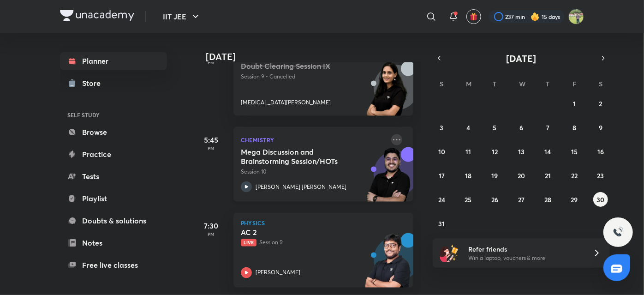 Image resolution: width=644 pixels, height=295 pixels. I want to click on abbr: August 31, 2025, so click(442, 224).